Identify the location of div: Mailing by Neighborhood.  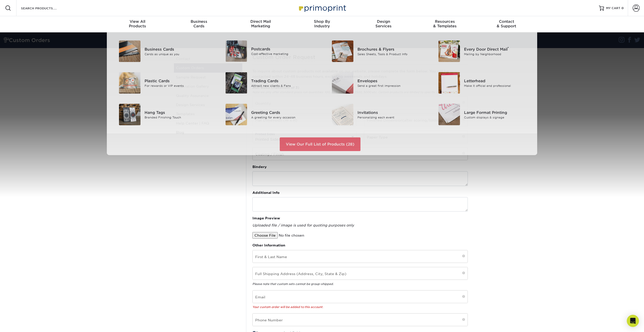
(497, 54).